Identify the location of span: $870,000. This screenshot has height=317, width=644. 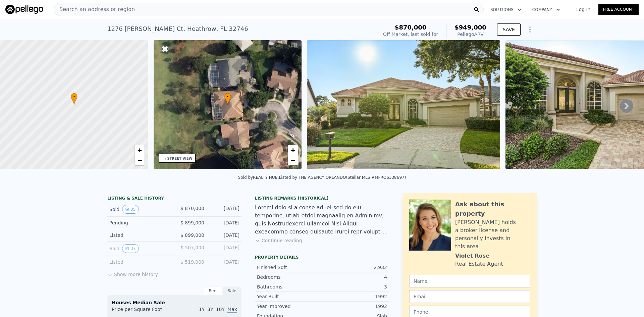
(410, 27).